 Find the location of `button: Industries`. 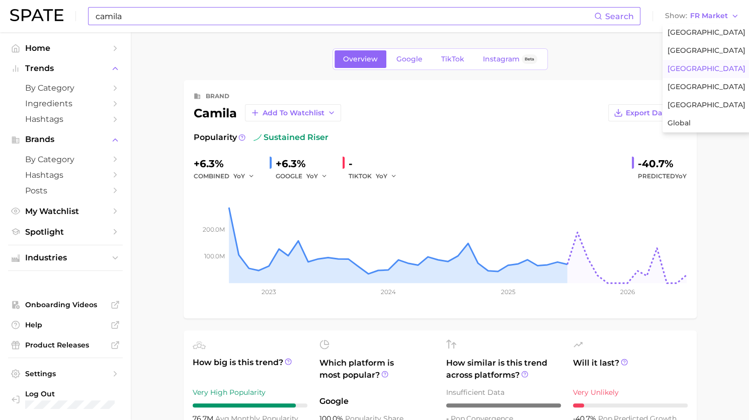

button: Industries is located at coordinates (65, 258).